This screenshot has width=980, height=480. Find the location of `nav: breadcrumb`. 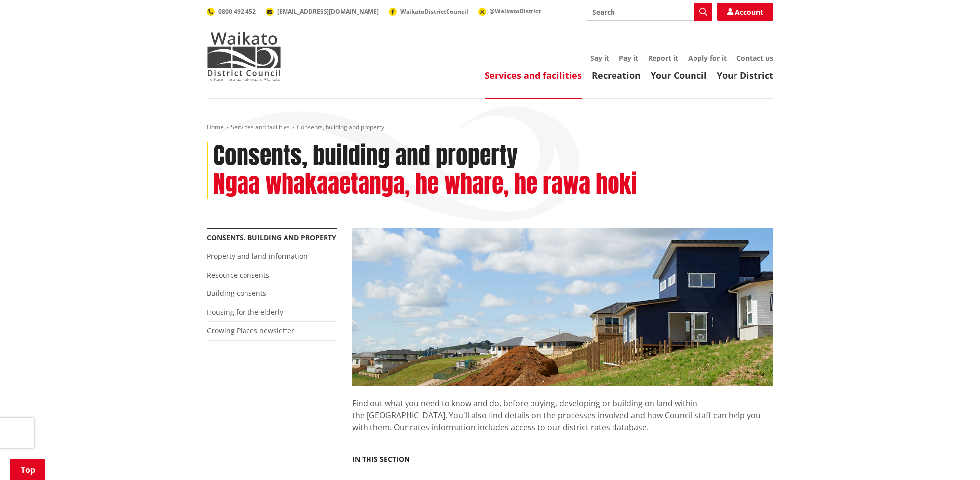

nav: breadcrumb is located at coordinates (490, 127).